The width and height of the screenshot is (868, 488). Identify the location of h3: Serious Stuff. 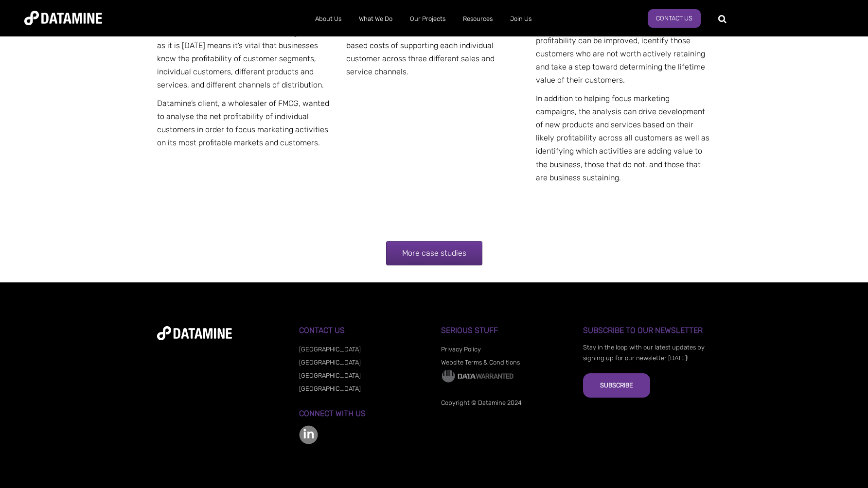
(505, 330).